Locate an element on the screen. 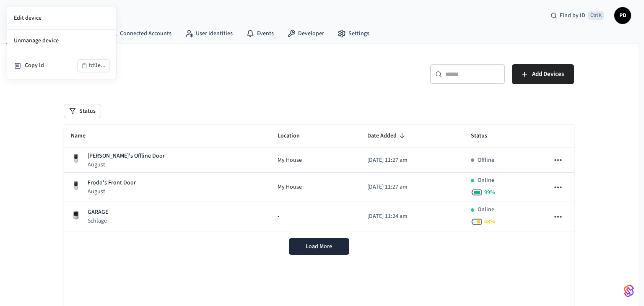 This screenshot has height=306, width=644. button: fcf1e... is located at coordinates (93, 66).